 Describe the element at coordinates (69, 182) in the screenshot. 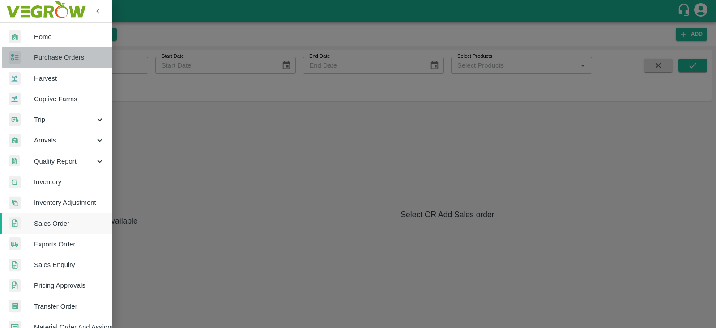

I see `span: Inventory` at that location.